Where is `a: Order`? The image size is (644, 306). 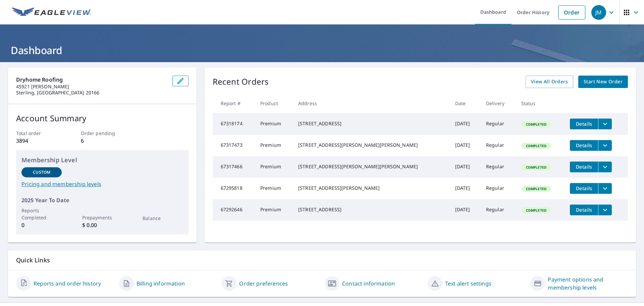
a: Order is located at coordinates (571, 12).